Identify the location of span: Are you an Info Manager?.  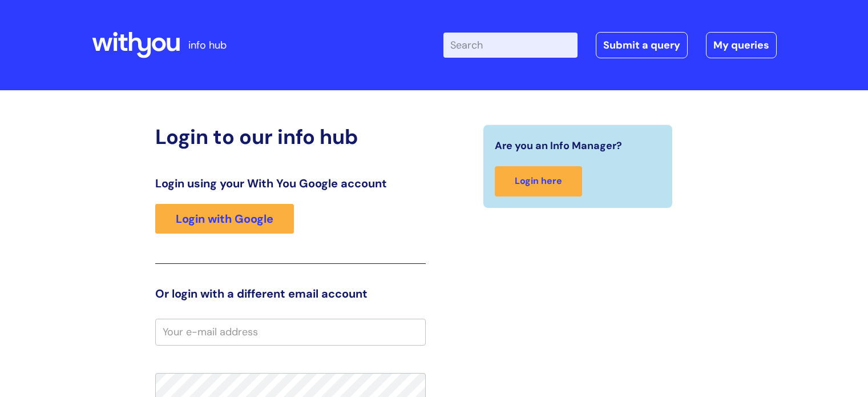
(558, 146).